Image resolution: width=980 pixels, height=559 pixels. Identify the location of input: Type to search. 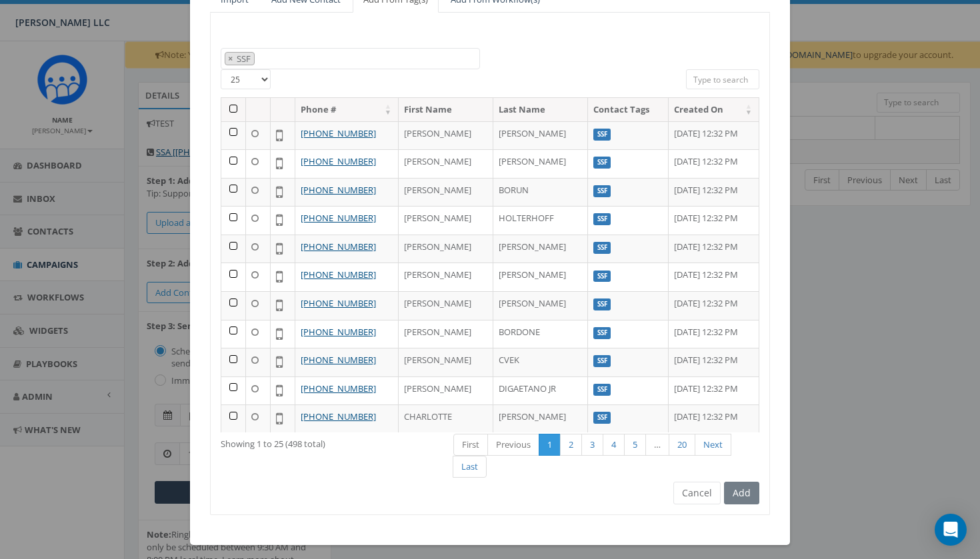
(723, 79).